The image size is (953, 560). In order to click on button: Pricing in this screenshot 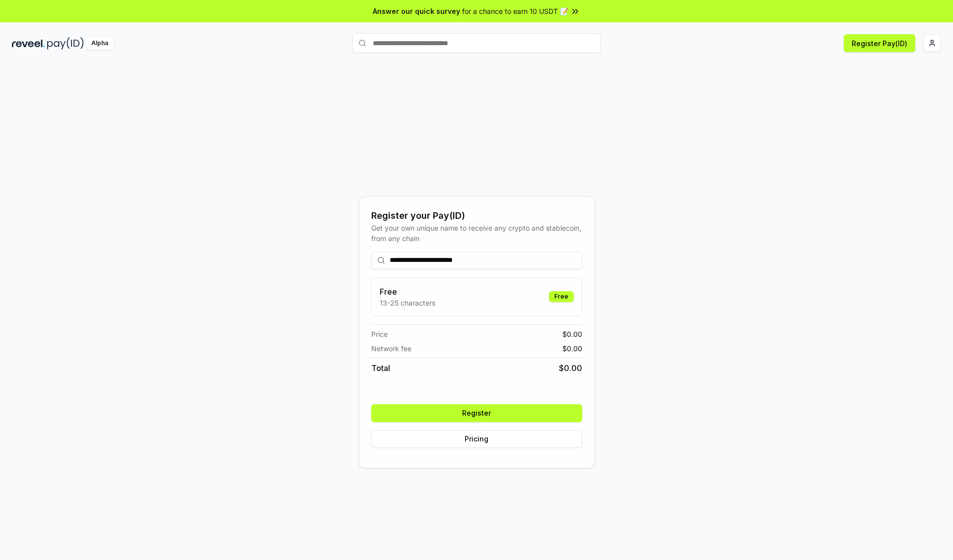, I will do `click(476, 439)`.